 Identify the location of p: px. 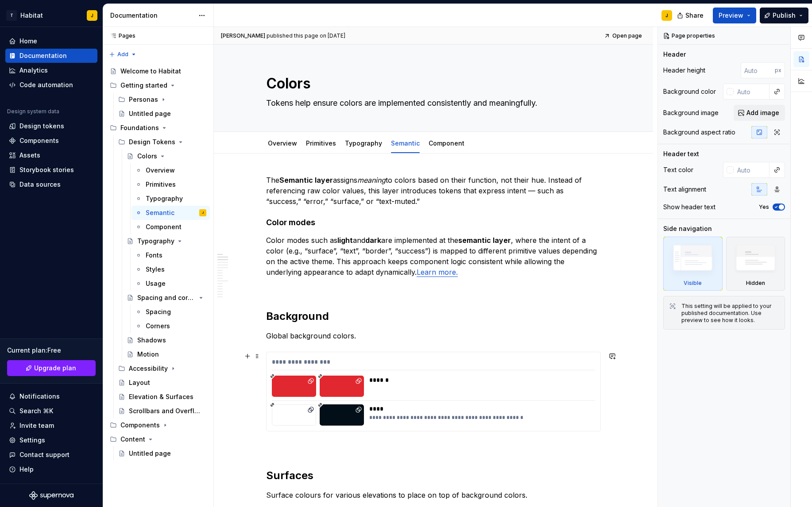
(777, 70).